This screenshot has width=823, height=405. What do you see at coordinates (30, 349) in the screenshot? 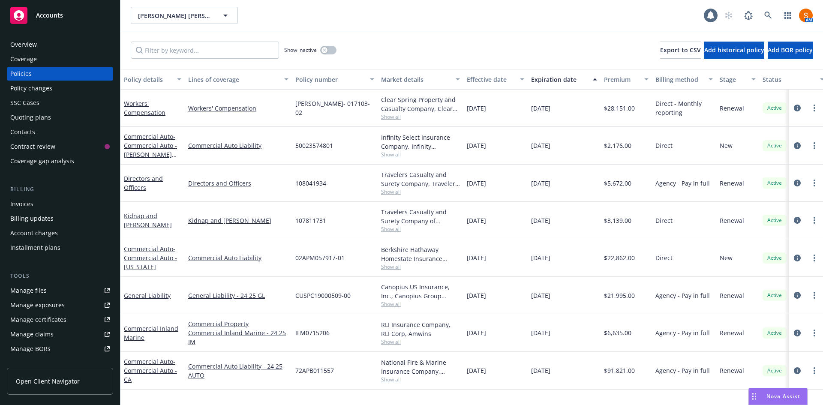
I see `div: Manage BORs` at bounding box center [30, 349].